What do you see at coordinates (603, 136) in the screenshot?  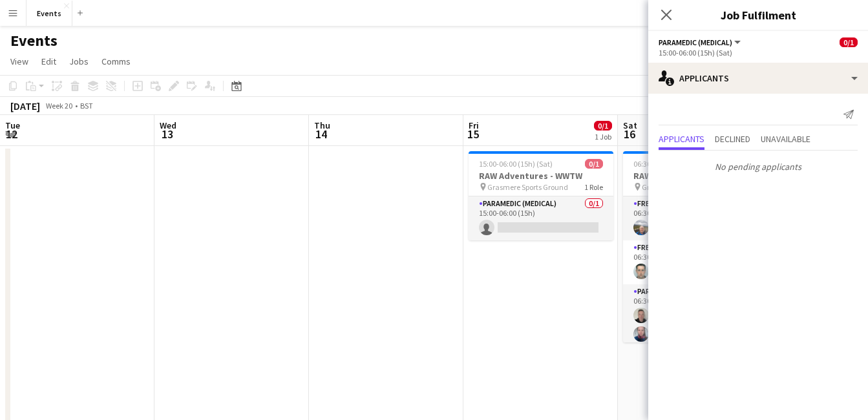 I see `div: 1 Job` at bounding box center [603, 136].